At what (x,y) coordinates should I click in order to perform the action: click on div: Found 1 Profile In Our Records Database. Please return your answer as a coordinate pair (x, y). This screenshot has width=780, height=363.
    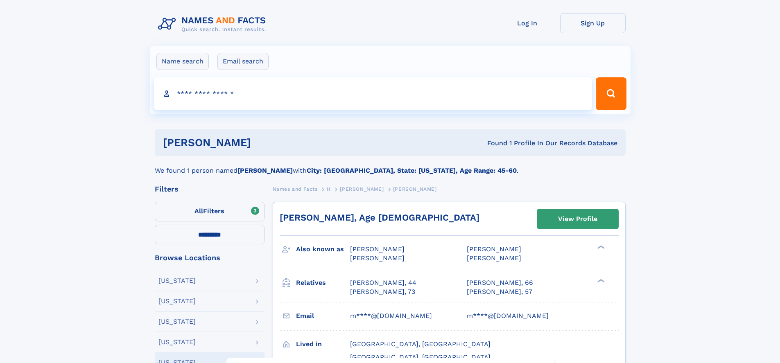
    Looking at the image, I should click on (493, 143).